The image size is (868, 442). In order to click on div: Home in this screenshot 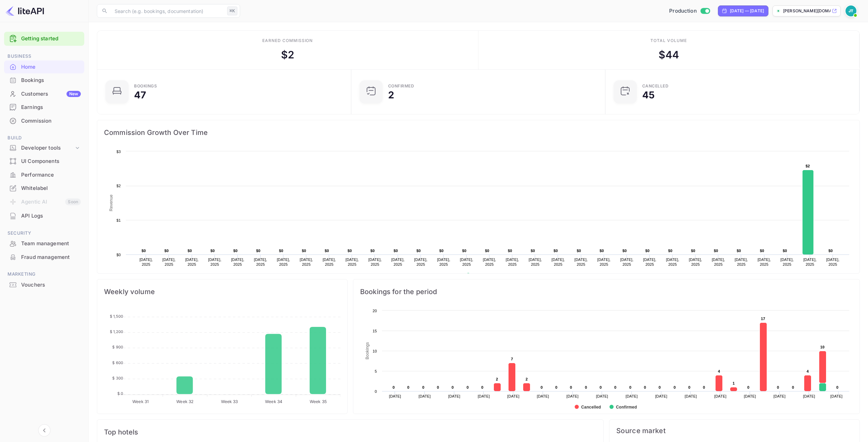, I will do `click(51, 67)`.